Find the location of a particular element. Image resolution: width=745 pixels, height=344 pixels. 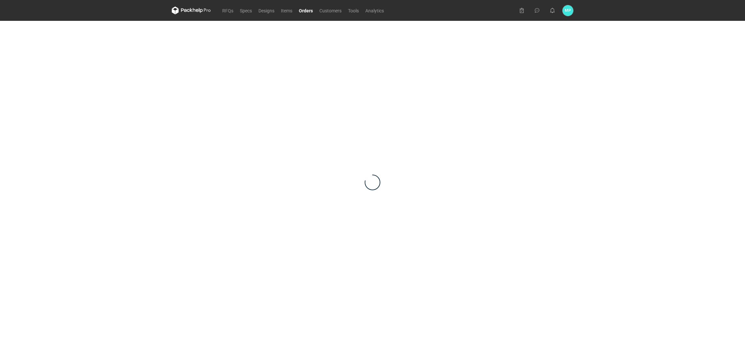

a: Analytics is located at coordinates (374, 10).